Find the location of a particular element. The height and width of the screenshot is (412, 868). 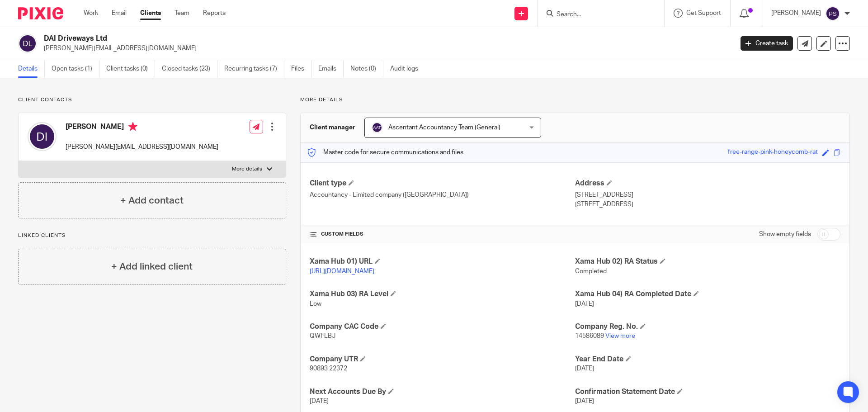

a: Details is located at coordinates (31, 69).